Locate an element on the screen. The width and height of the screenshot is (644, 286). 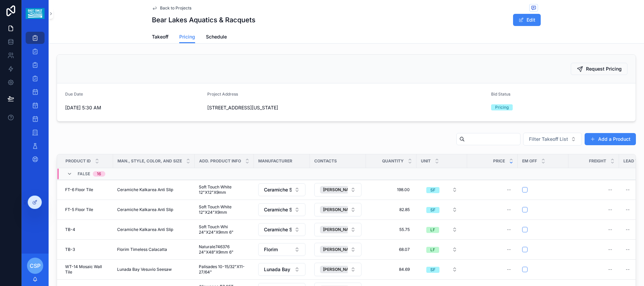
span: Florim Timeless Calacatta is located at coordinates (142, 250).